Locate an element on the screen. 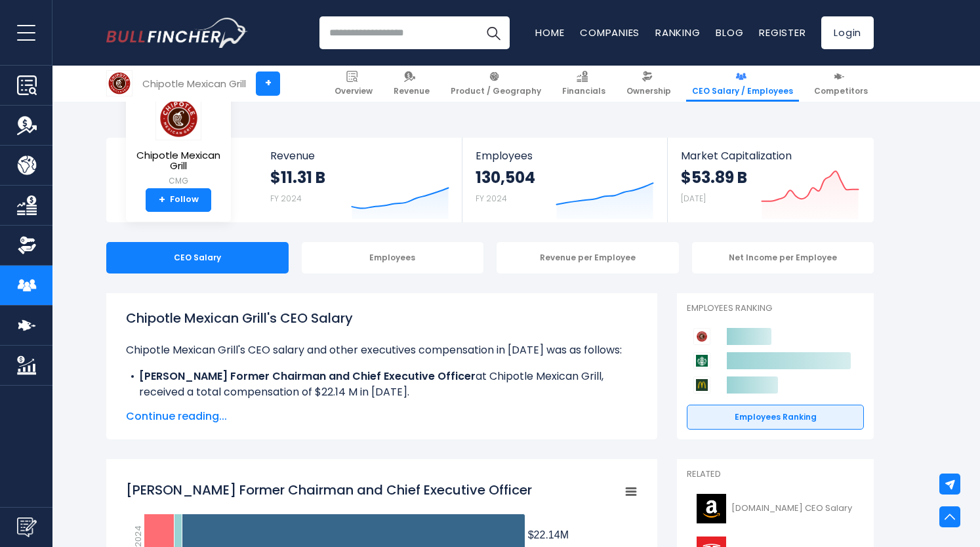 This screenshot has width=980, height=547. a: Ownership is located at coordinates (649, 83).